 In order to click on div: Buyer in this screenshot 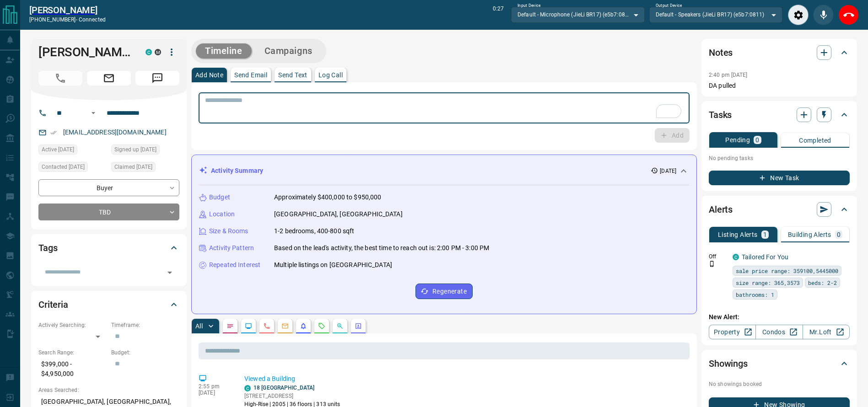, I will do `click(109, 188)`.